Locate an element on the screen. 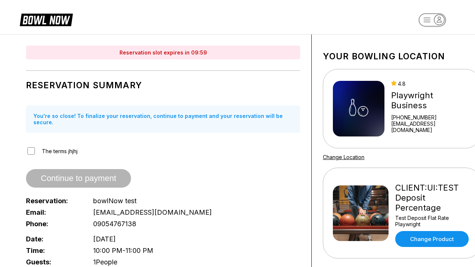 Image resolution: width=475 pixels, height=267 pixels. img: CLIENT:UI:TEST Deposit Percentage is located at coordinates (361, 213).